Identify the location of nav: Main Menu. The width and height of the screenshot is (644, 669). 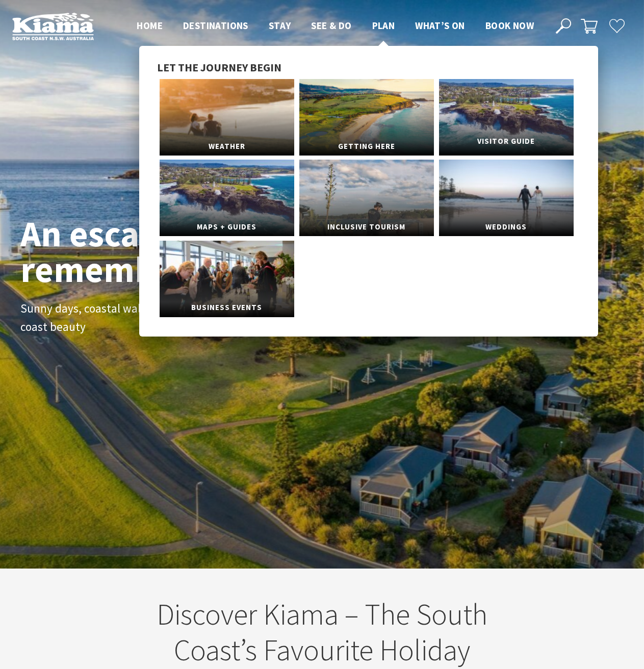
(335, 26).